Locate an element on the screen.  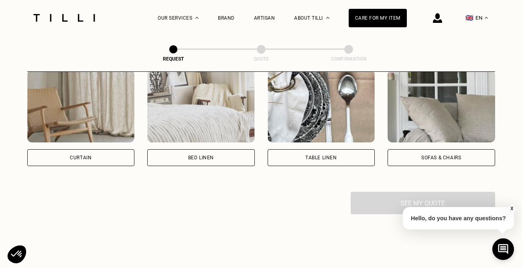
img: Tilli retouche votre Sofas & chairs is located at coordinates (441, 106).